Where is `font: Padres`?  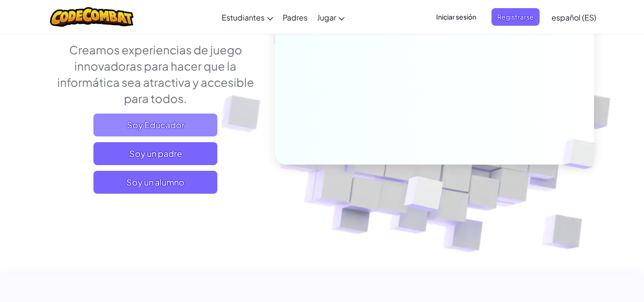 font: Padres is located at coordinates (295, 17).